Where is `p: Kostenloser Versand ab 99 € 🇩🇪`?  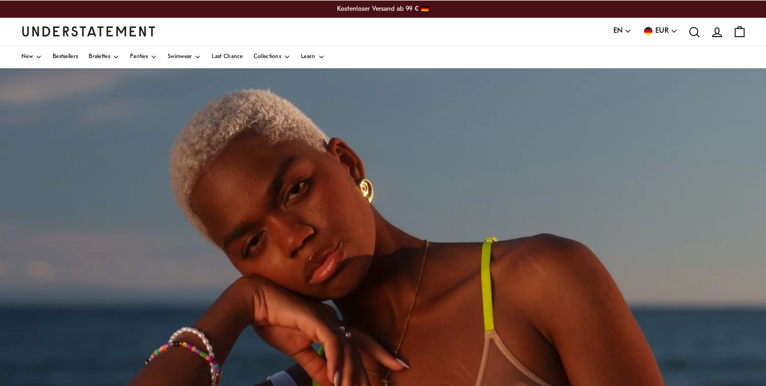
p: Kostenloser Versand ab 99 € 🇩🇪 is located at coordinates (383, 9).